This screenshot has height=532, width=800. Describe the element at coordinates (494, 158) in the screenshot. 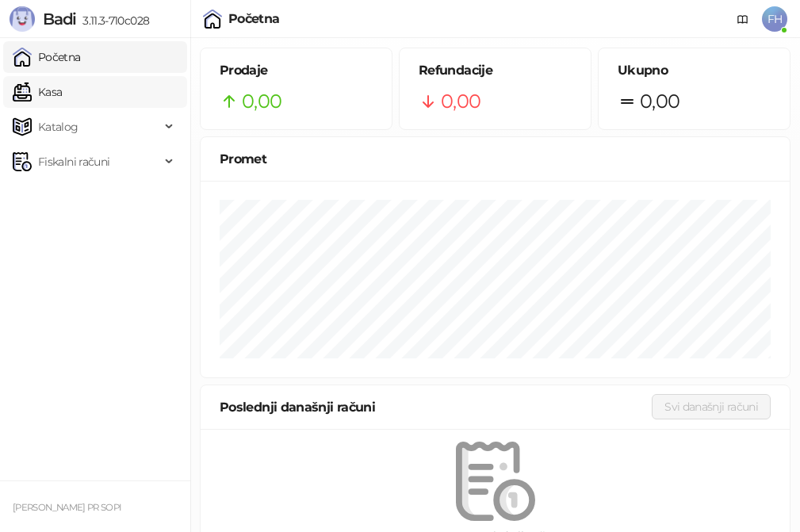

I see `div: Promet` at that location.